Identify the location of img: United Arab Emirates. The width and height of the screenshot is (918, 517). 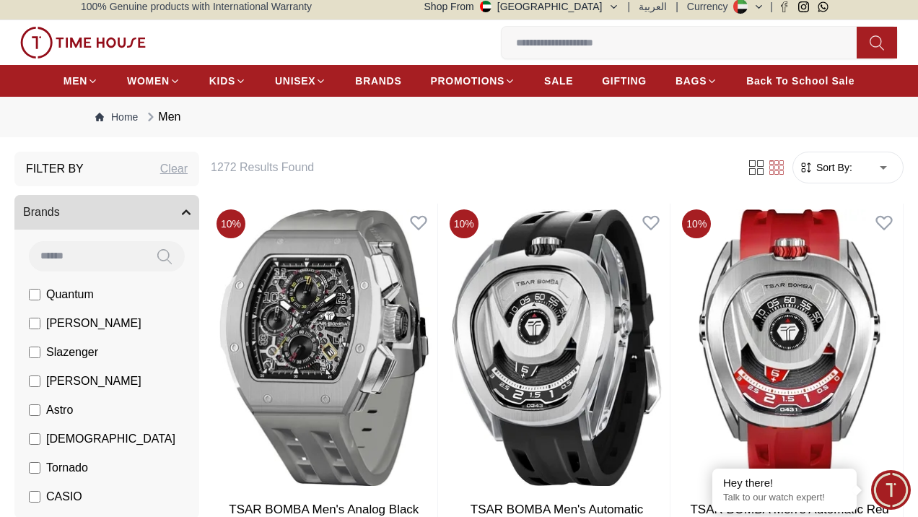
(486, 6).